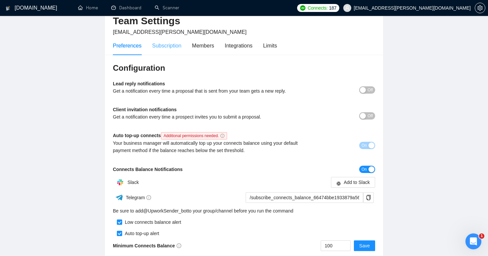  Describe the element at coordinates (165, 211) in the screenshot. I see `a: @UpworkSender_bot` at that location.